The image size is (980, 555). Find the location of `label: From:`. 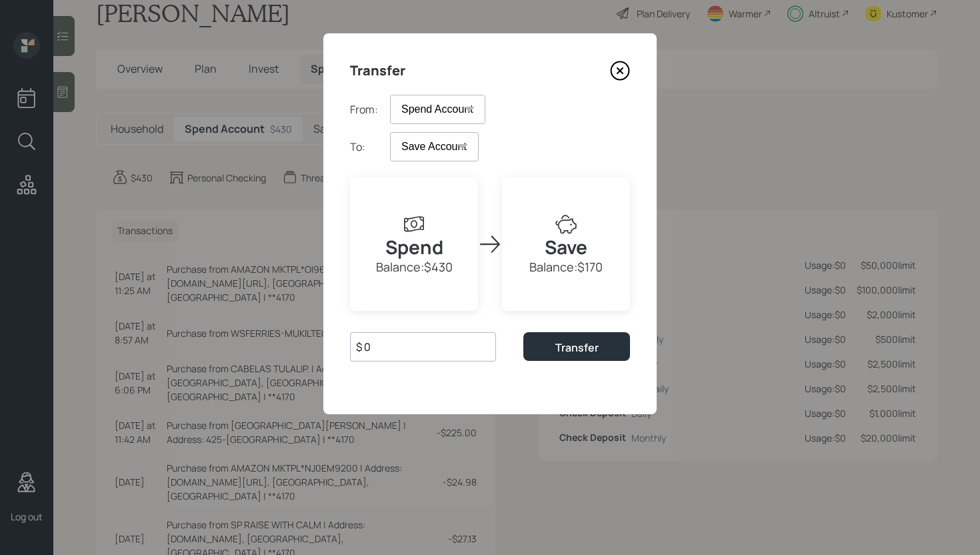

label: From: is located at coordinates (363, 110).